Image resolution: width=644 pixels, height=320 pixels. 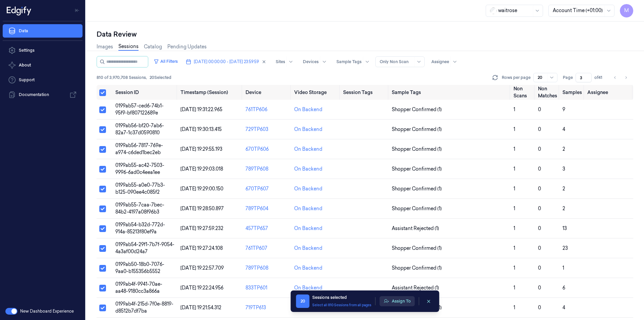 What do you see at coordinates (42, 50) in the screenshot?
I see `a: Settings` at bounding box center [42, 50].